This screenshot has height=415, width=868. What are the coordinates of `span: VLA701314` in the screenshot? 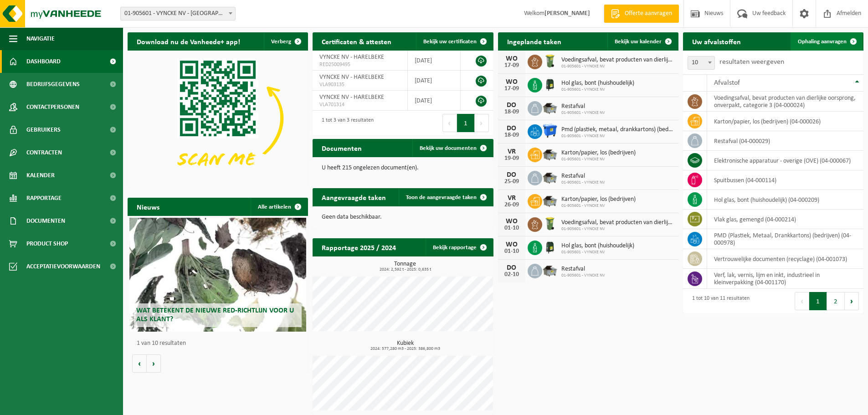 It's located at (360, 104).